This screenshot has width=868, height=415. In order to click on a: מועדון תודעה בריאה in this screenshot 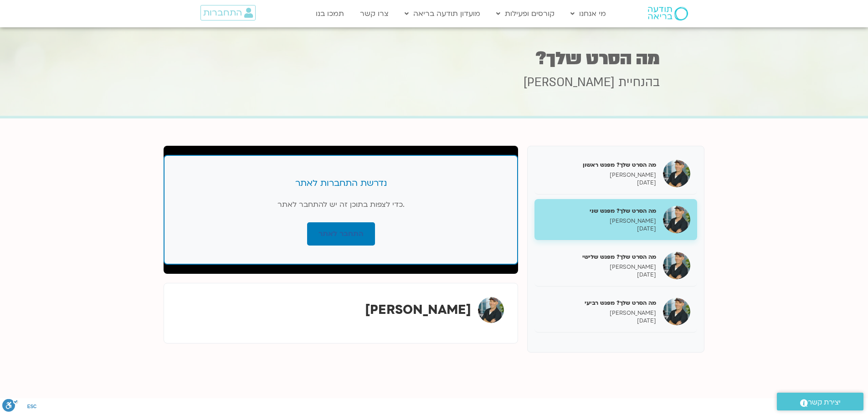, I will do `click(442, 14)`.